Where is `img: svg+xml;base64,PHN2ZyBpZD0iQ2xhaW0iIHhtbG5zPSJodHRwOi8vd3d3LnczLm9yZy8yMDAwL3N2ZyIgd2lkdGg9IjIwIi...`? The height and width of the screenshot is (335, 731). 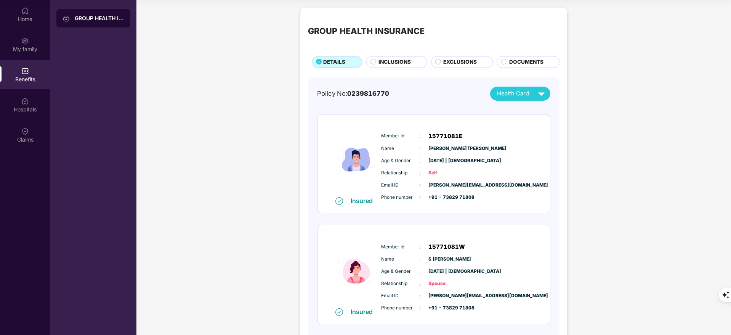 img: svg+xml;base64,PHN2ZyBpZD0iQ2xhaW0iIHhtbG5zPSJodHRwOi8vd3d3LnczLm9yZy8yMDAwL3N2ZyIgd2lkdGg9IjIwIi... is located at coordinates (25, 131).